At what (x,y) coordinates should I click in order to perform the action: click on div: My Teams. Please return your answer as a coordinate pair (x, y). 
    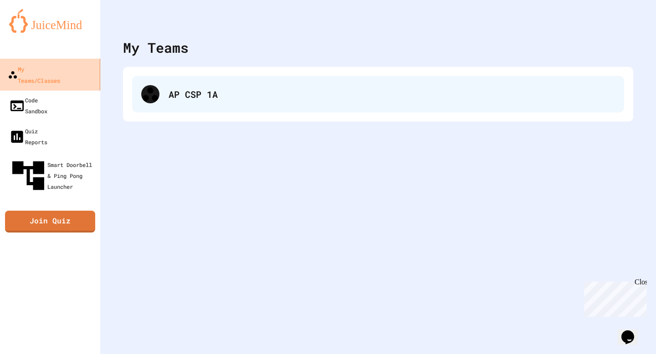
    Looking at the image, I should click on (156, 47).